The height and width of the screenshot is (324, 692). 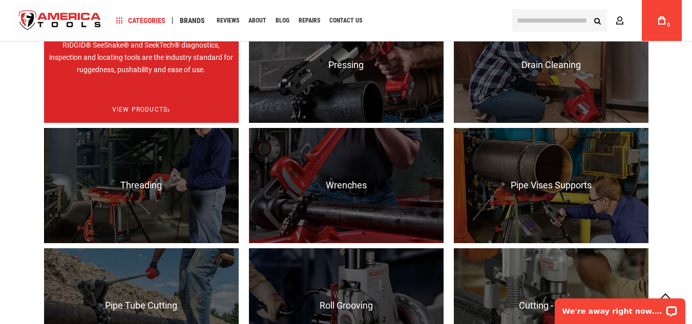 I want to click on a: Diagnostics, Inspection & Locating RIDGID® SeeSnake® and SeekTech® diagnostics, inspection and lo..., so click(x=141, y=65).